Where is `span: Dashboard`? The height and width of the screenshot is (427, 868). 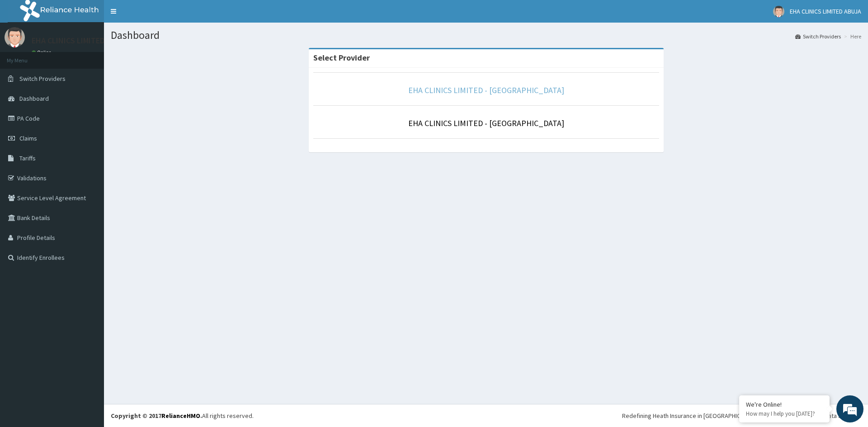
span: Dashboard is located at coordinates (34, 99).